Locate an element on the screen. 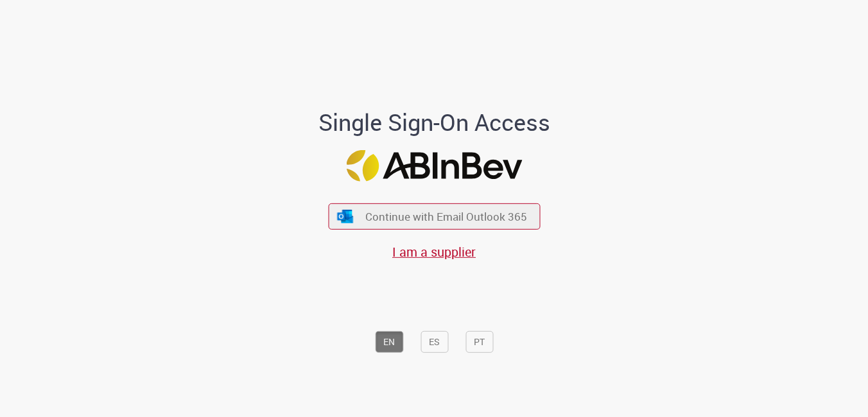  span: Continue with Email Outlook 365 is located at coordinates (447, 216).